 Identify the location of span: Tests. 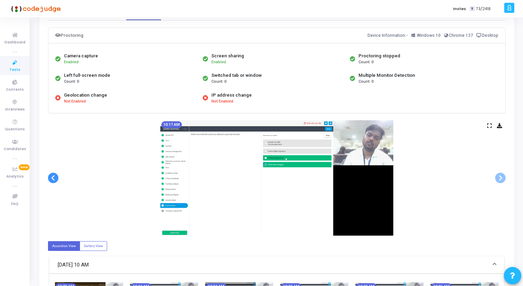
(15, 70).